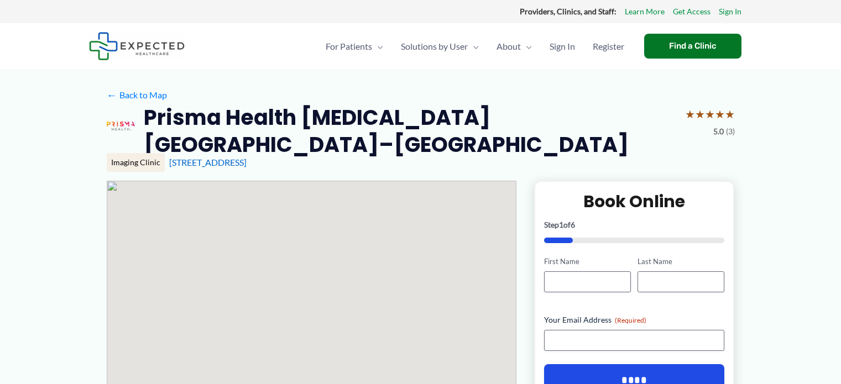 The width and height of the screenshot is (841, 384). What do you see at coordinates (691, 12) in the screenshot?
I see `a: Get Access` at bounding box center [691, 12].